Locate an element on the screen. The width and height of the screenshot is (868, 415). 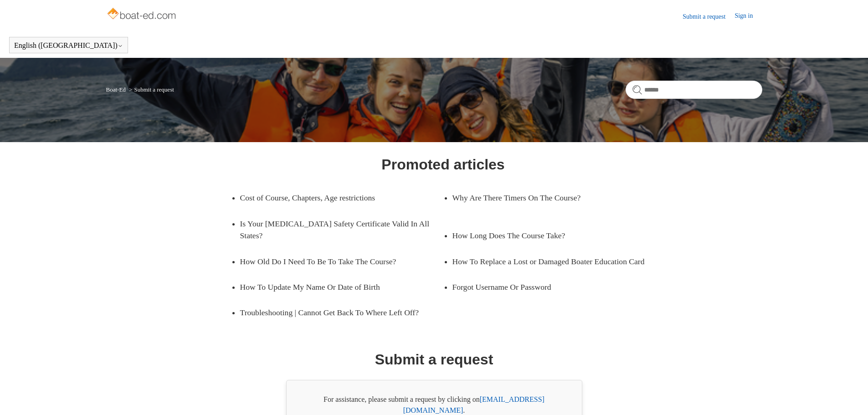
a: Submit a request is located at coordinates (709, 17).